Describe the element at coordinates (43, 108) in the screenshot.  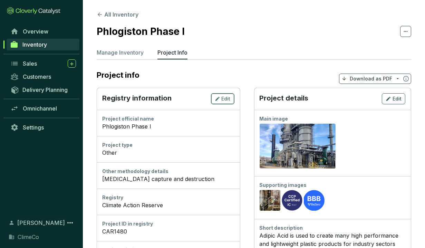
I see `a: Omnichannel` at that location.